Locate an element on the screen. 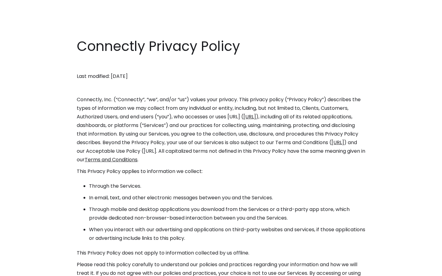 The height and width of the screenshot is (276, 442). a: Terms and Conditions is located at coordinates (111, 160).